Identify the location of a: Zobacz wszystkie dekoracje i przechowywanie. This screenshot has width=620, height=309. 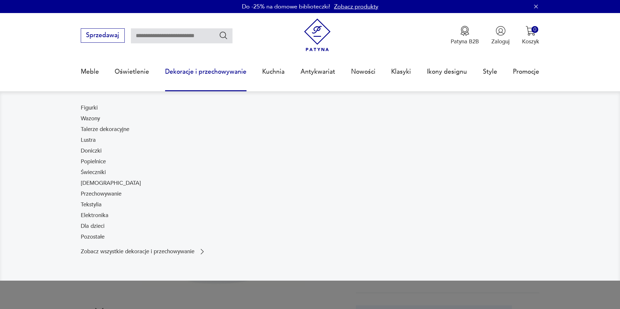
(143, 251).